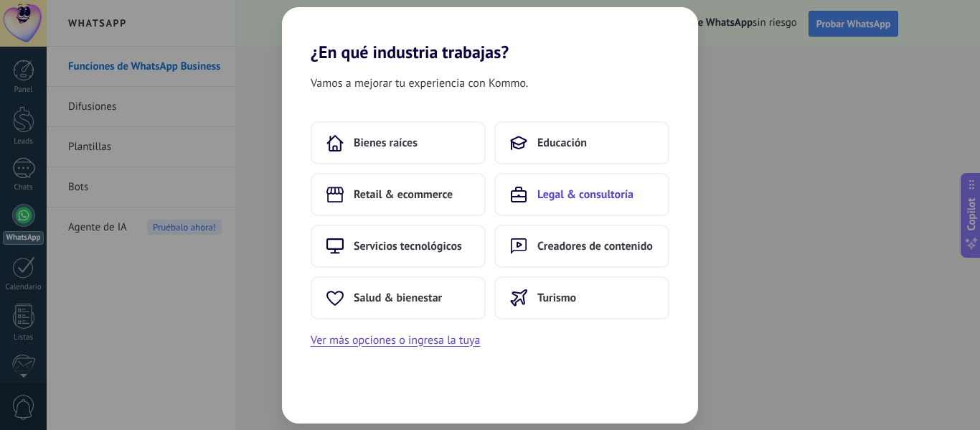 The height and width of the screenshot is (430, 980). What do you see at coordinates (398, 143) in the screenshot?
I see `button: Bienes raíces` at bounding box center [398, 143].